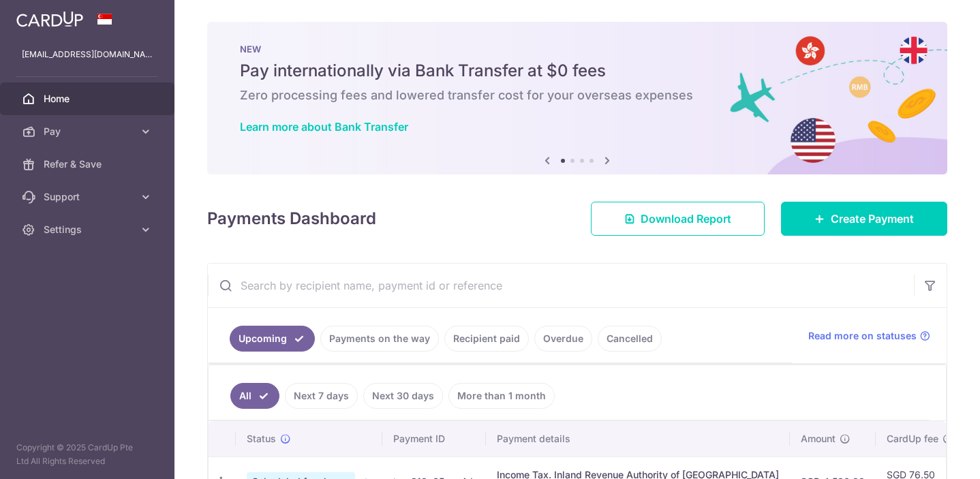  I want to click on a: Next 30 days, so click(402, 396).